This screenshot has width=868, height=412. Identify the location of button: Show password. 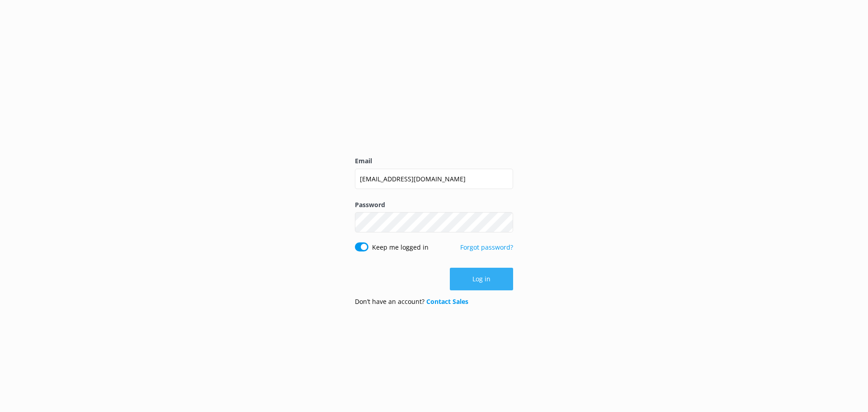
(504, 222).